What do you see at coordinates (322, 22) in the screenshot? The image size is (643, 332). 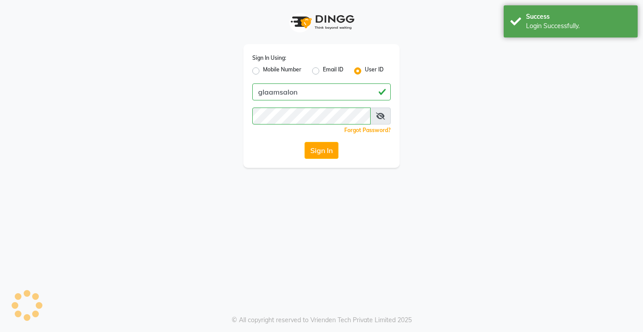 I see `img: logo1.svg` at bounding box center [322, 22].